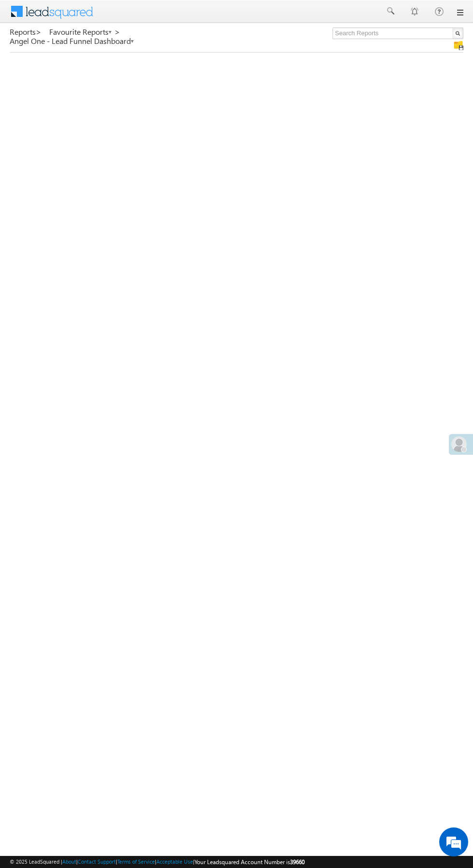  What do you see at coordinates (97, 862) in the screenshot?
I see `a: Contact Support` at bounding box center [97, 862].